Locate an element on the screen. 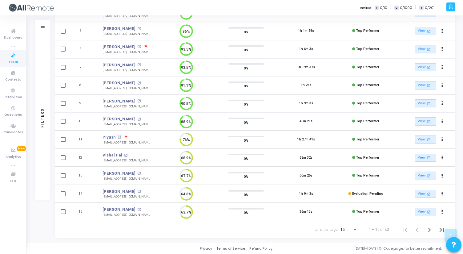  span: I is located at coordinates (421, 8).